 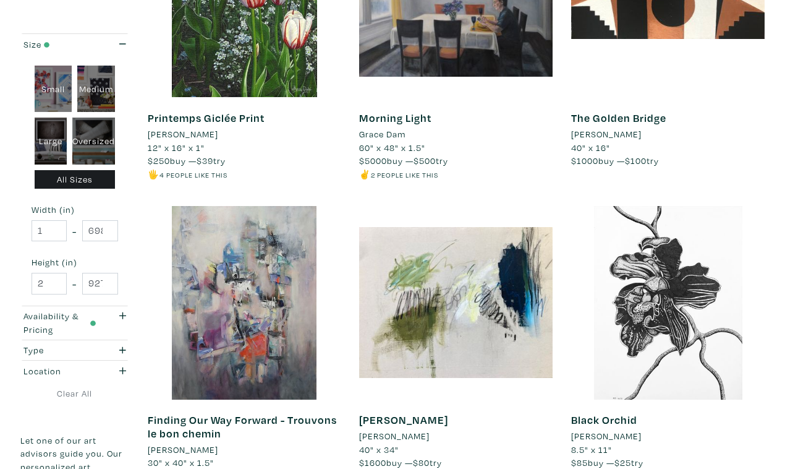 I want to click on small: Height (in), so click(x=75, y=262).